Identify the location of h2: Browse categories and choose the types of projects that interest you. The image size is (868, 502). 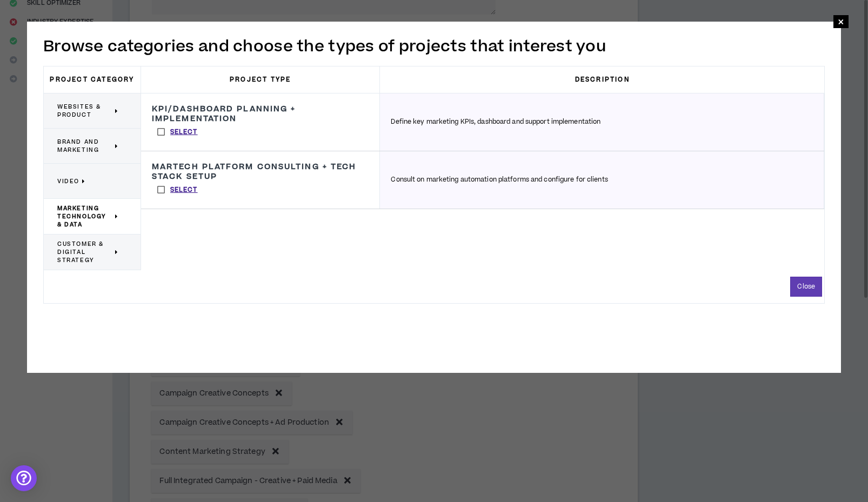
(434, 46).